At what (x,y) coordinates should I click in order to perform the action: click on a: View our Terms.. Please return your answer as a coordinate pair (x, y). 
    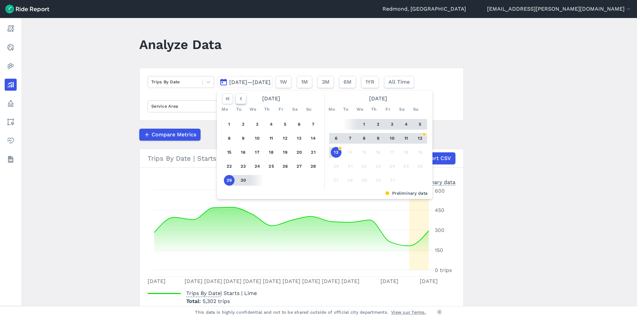
    Looking at the image, I should click on (408, 312).